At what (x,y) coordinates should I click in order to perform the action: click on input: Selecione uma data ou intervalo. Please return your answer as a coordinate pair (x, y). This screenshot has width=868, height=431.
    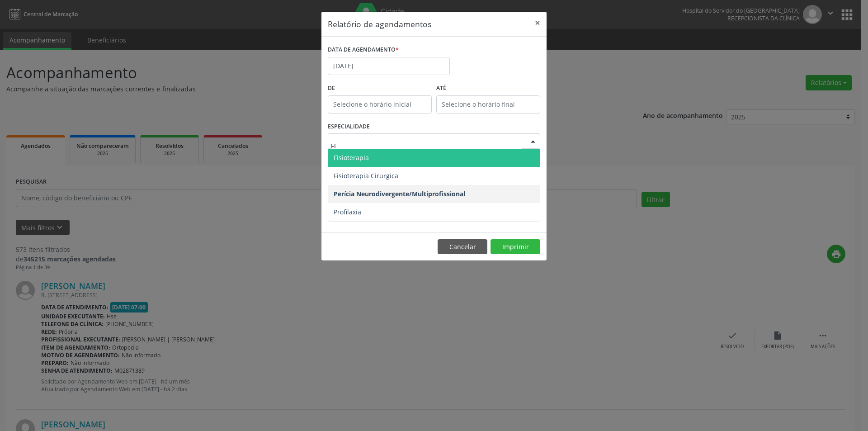
    Looking at the image, I should click on (389, 66).